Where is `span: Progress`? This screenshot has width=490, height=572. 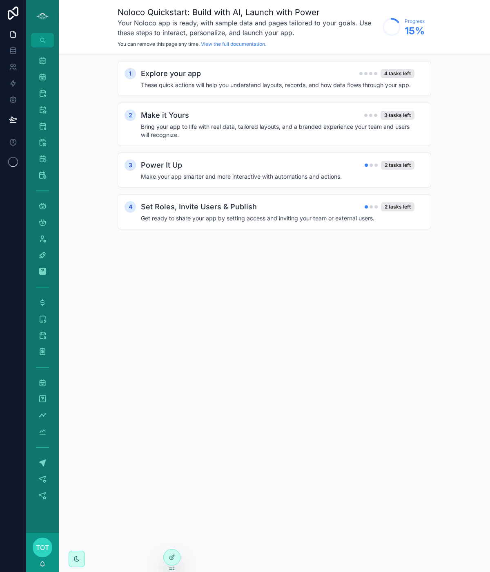 span: Progress is located at coordinates (415, 21).